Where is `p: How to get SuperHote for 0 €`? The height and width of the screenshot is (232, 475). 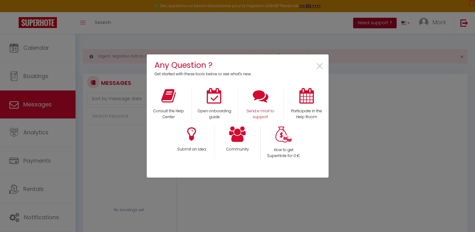
p: How to get SuperHote for 0 € is located at coordinates (284, 153).